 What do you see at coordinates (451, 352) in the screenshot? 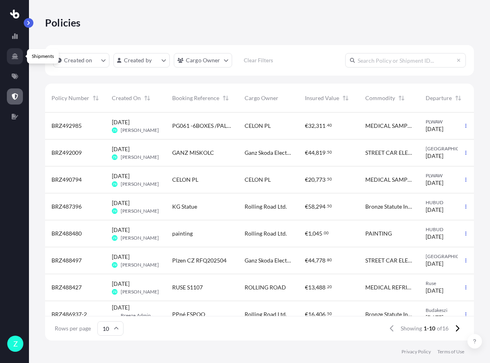
I see `a: Terms of Use` at bounding box center [451, 352].